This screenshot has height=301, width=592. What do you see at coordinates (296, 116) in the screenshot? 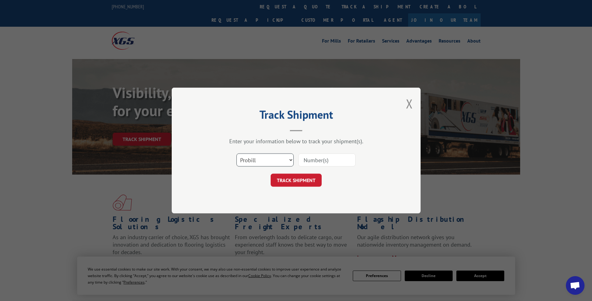
I see `h2: Track Shipment` at bounding box center [296, 116].